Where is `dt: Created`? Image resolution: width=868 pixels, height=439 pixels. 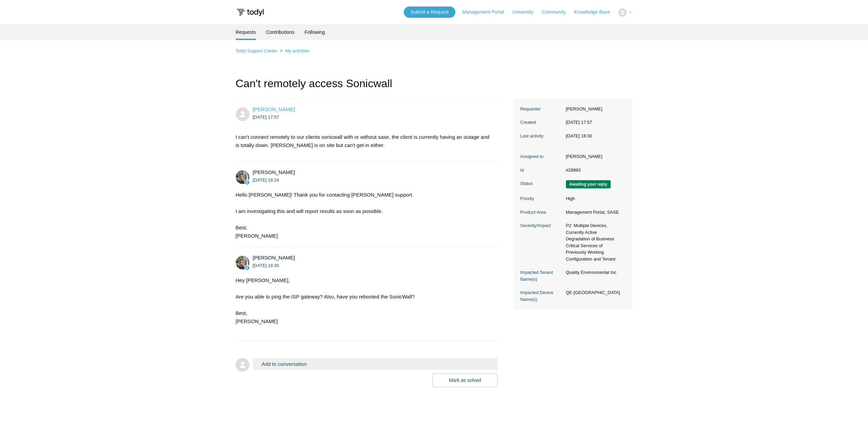 dt: Created is located at coordinates (541, 123).